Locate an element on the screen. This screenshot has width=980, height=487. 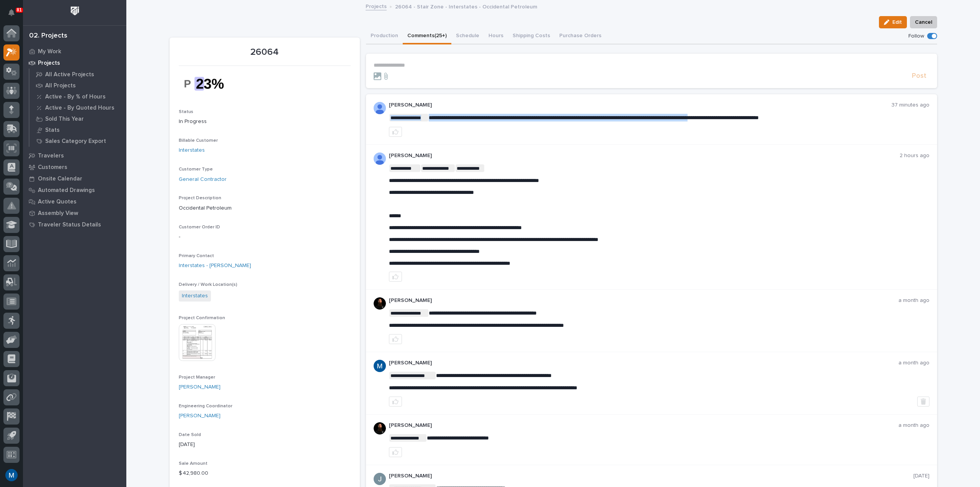
button: Delete post is located at coordinates (923, 401).